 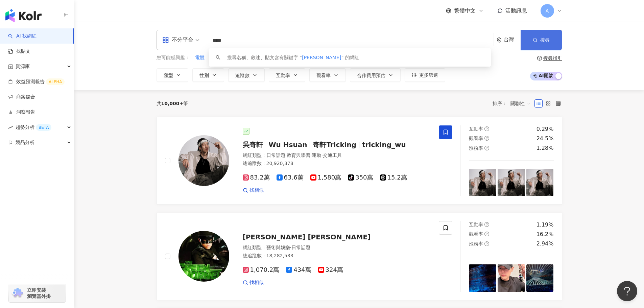 What do you see at coordinates (204, 75) in the screenshot?
I see `span: 性別` at bounding box center [204, 75].